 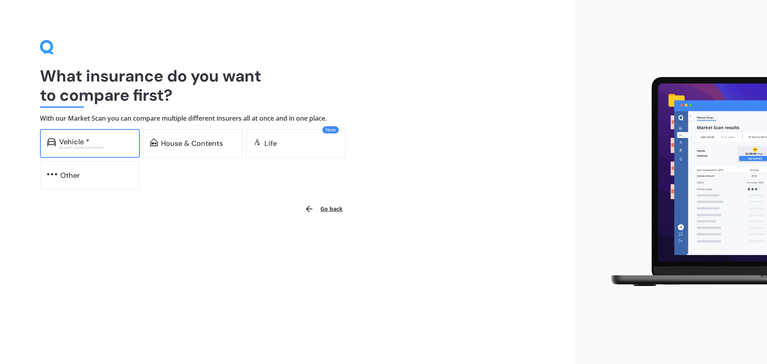 I want to click on img: laptop.webp, so click(x=683, y=182).